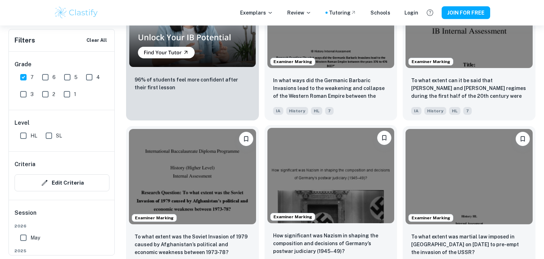 The width and height of the screenshot is (544, 259). Describe the element at coordinates (257, 13) in the screenshot. I see `p: Exemplars` at that location.